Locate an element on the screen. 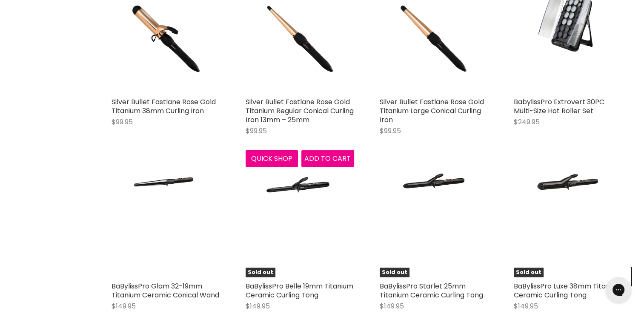 The width and height of the screenshot is (644, 314). img: BaBylissPro Glam 32-19mm Titanium Ceramic Conical Wand is located at coordinates (166, 223).